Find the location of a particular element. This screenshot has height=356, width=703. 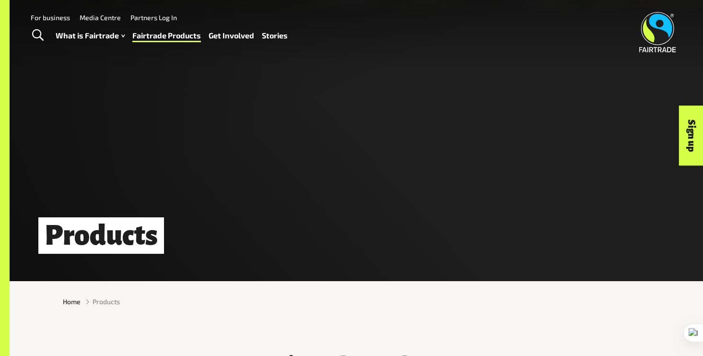

a: Home is located at coordinates (71, 301).